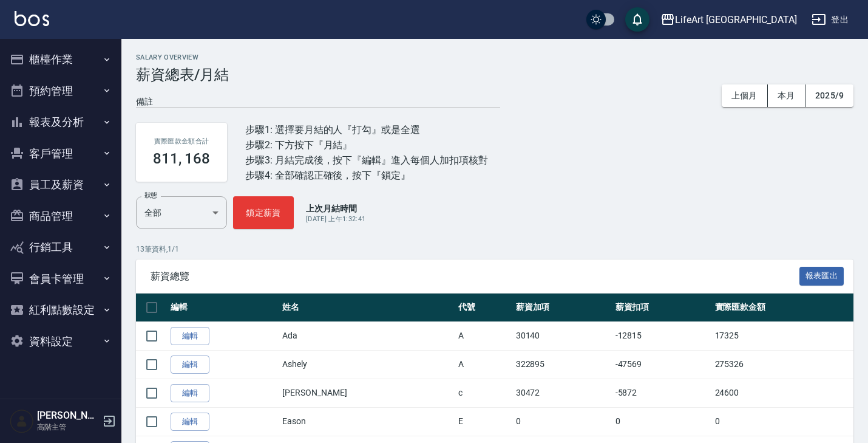 This screenshot has width=868, height=443. I want to click on button: 登出, so click(830, 20).